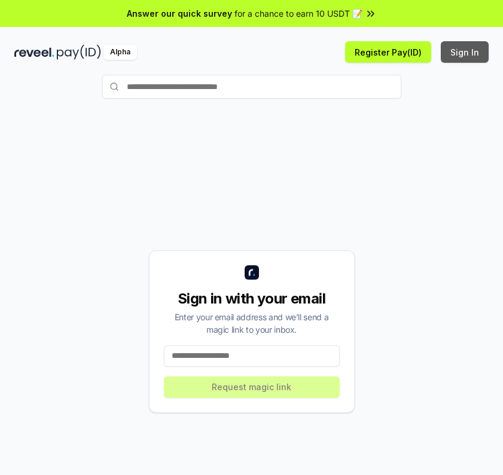 Image resolution: width=503 pixels, height=475 pixels. What do you see at coordinates (252, 323) in the screenshot?
I see `div: Enter your email address and we’ll send a magic link to your inbox.` at bounding box center [252, 323].